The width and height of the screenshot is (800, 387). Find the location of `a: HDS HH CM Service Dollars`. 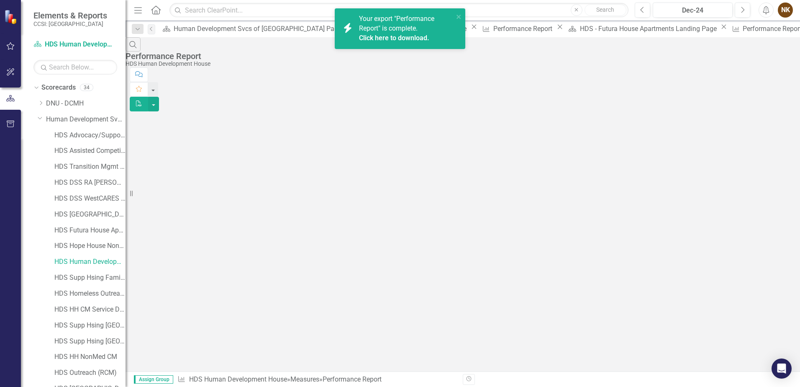

a: HDS HH CM Service Dollars is located at coordinates (90, 309).